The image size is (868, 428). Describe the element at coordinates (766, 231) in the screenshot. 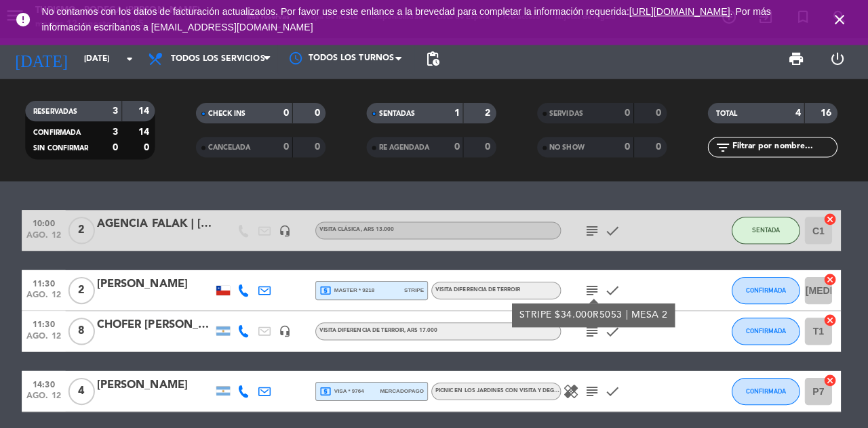

I see `span: SENTADA` at that location.